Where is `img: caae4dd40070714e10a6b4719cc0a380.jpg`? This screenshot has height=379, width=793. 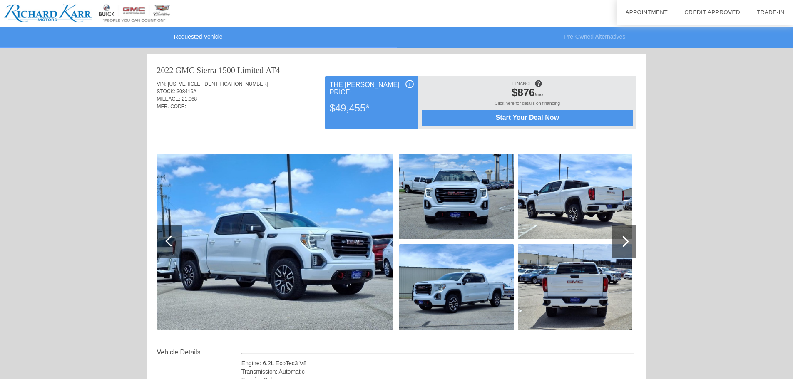 img: caae4dd40070714e10a6b4719cc0a380.jpg is located at coordinates (456, 196).